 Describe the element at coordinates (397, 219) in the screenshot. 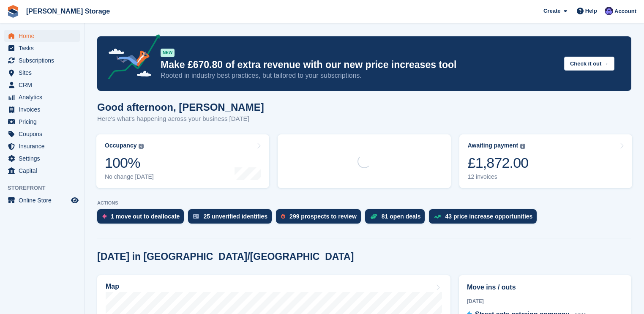

I see `a: 81 open deals` at that location.